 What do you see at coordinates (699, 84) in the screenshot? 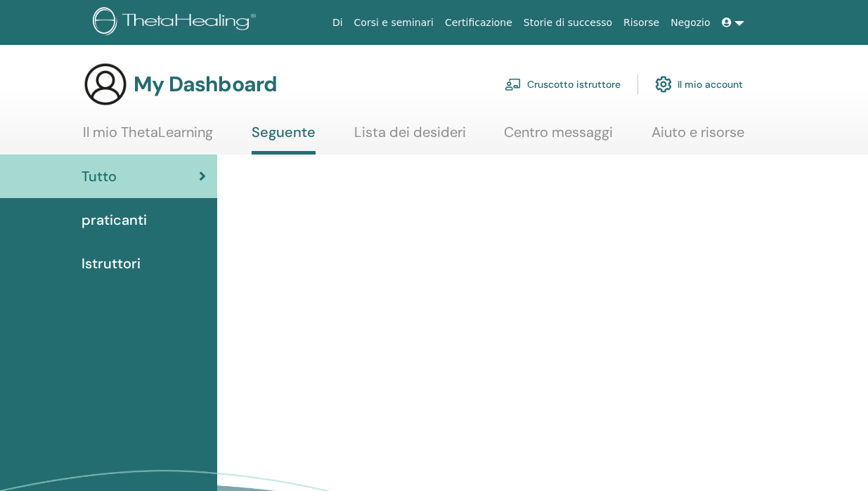
I see `a: Il mio account` at bounding box center [699, 84].